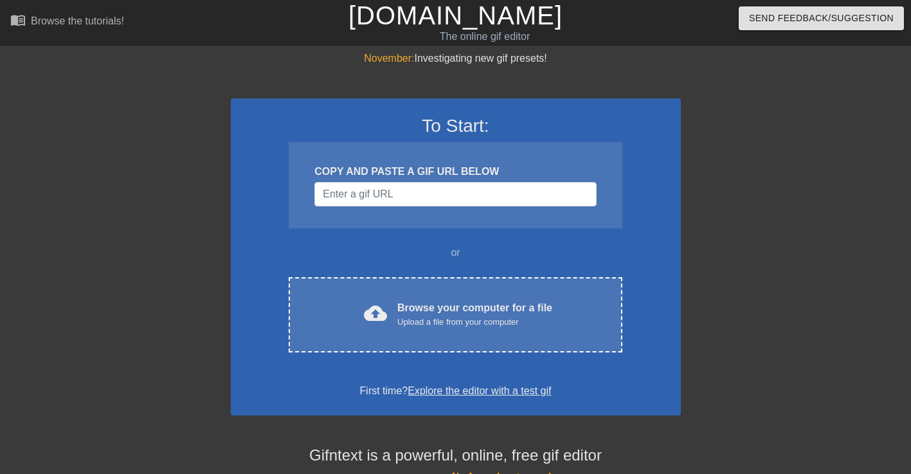  I want to click on button: Send Feedback/Suggestion, so click(821, 18).